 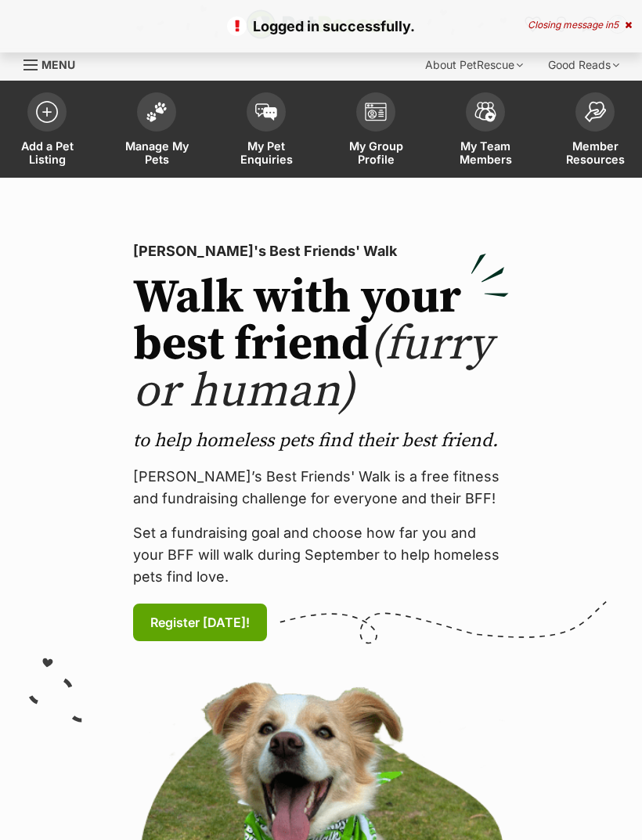 What do you see at coordinates (313, 368) in the screenshot?
I see `span: (furry or human)` at bounding box center [313, 368].